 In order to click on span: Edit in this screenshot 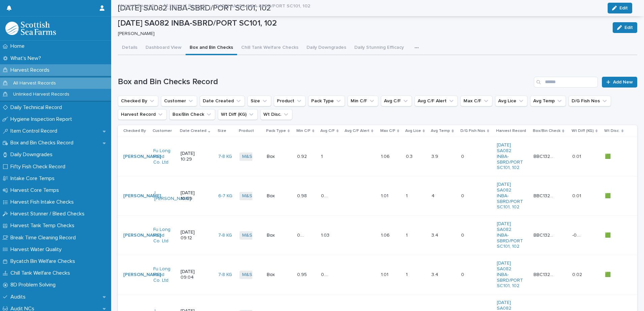, I will do `click(628, 28)`.